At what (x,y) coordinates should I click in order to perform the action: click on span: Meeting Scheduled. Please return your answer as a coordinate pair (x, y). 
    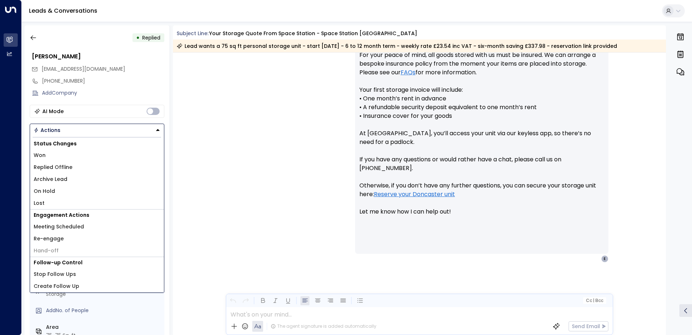
    Looking at the image, I should click on (59, 226).